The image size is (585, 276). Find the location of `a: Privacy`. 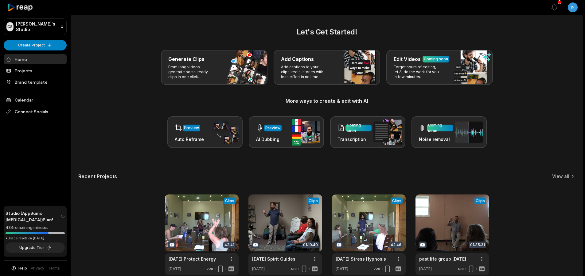

a: Privacy is located at coordinates (37, 268).